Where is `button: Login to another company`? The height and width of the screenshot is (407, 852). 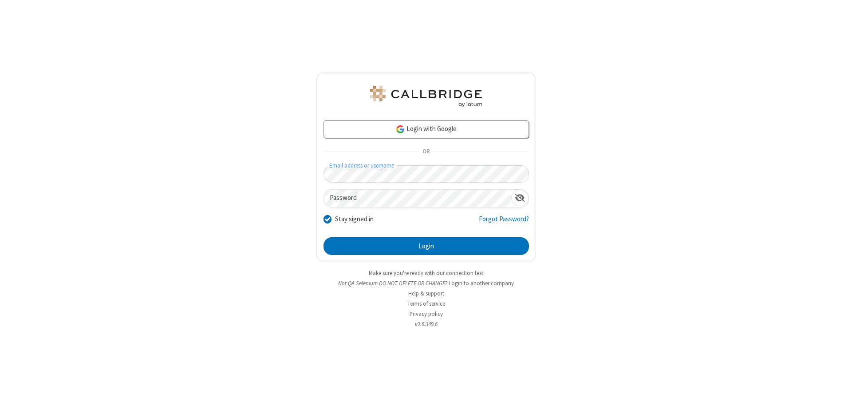
button: Login to another company is located at coordinates (481, 283).